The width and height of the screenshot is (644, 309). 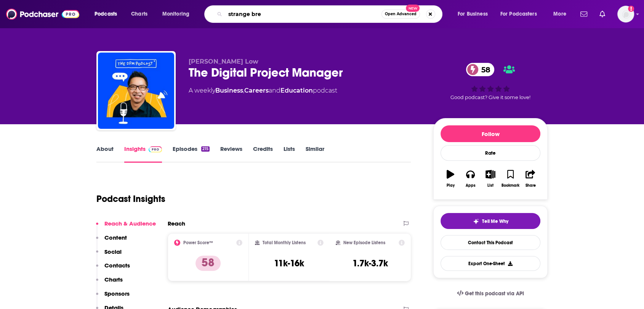 What do you see at coordinates (490, 186) in the screenshot?
I see `div: List` at bounding box center [490, 186].